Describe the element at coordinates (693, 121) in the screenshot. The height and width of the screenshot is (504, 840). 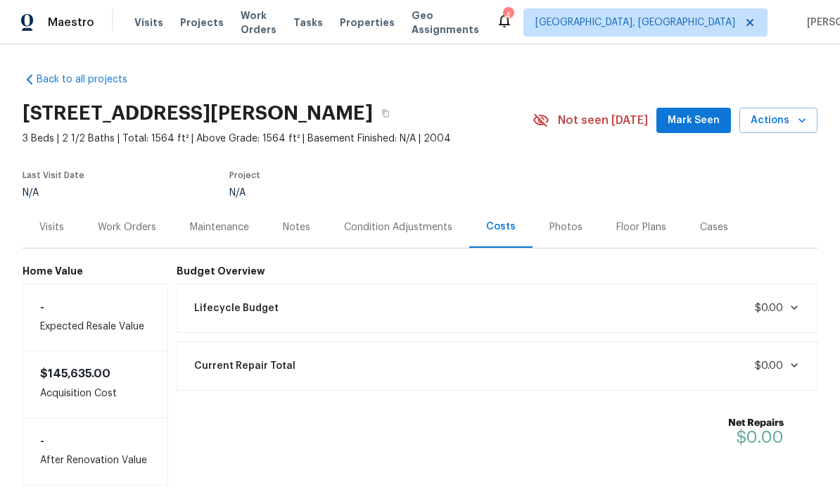
I see `span: Mark Seen` at that location.